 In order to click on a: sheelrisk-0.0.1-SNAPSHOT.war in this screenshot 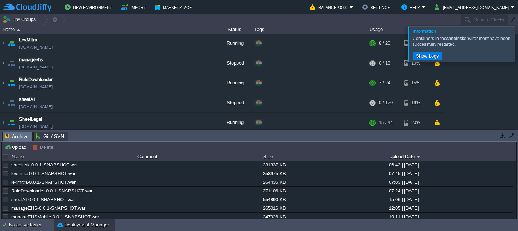, I will do `click(44, 165)`.